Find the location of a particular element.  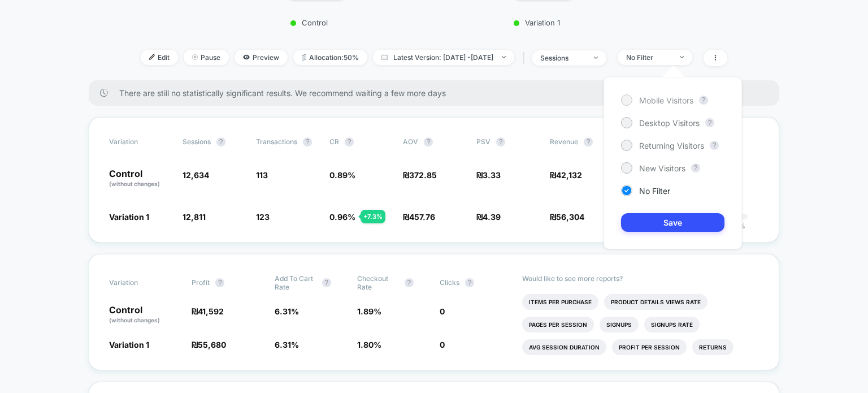

span: Add To Cart Rate is located at coordinates (295, 283).